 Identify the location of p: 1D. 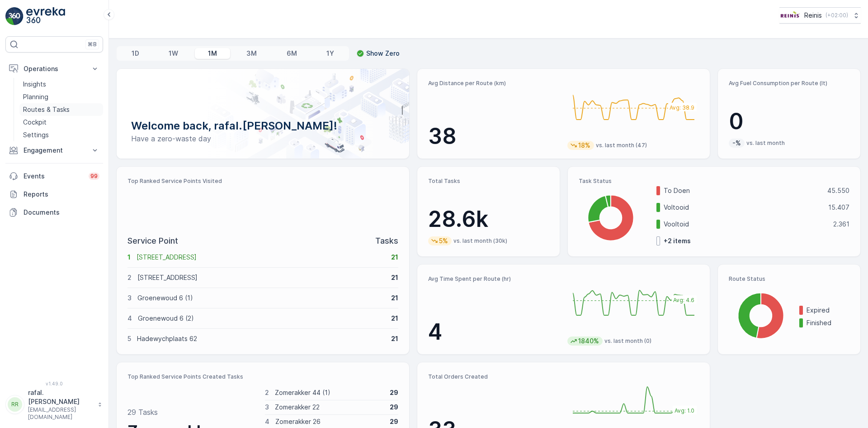
(135, 54).